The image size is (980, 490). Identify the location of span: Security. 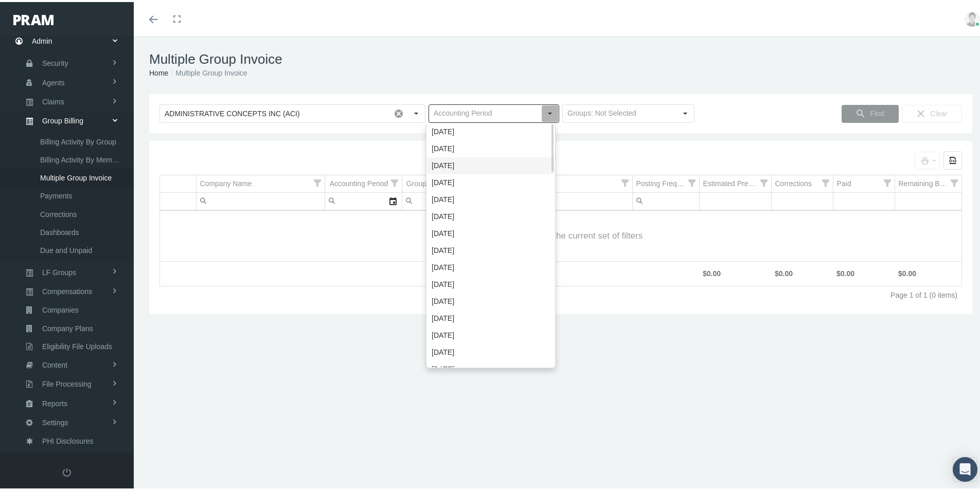
(55, 61).